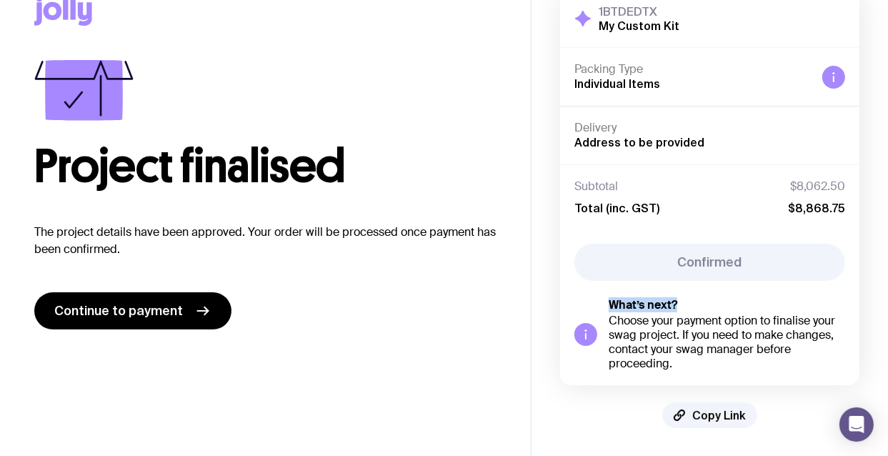 The height and width of the screenshot is (456, 888). Describe the element at coordinates (639, 142) in the screenshot. I see `span: Address to be provided` at that location.